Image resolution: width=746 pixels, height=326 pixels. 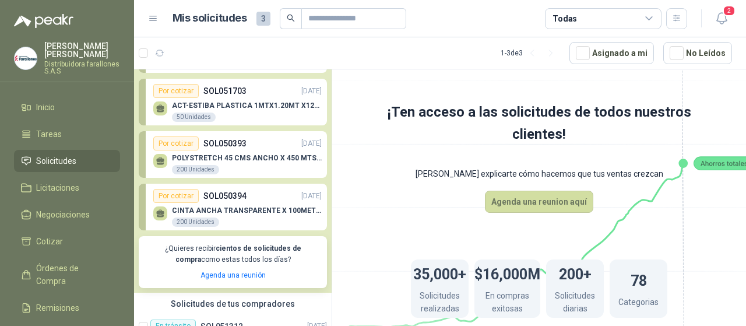 What do you see at coordinates (530, 53) in the screenshot?
I see `div: 1 - 3 de 3` at bounding box center [530, 53].